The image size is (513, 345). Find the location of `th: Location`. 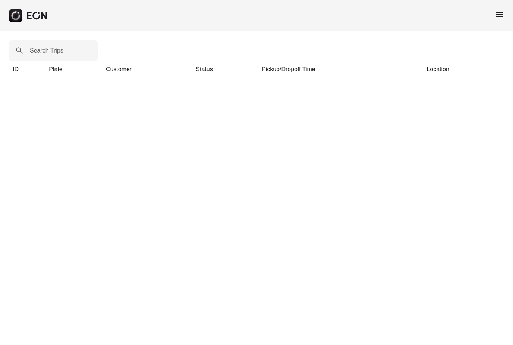

th: Location is located at coordinates (464, 69).